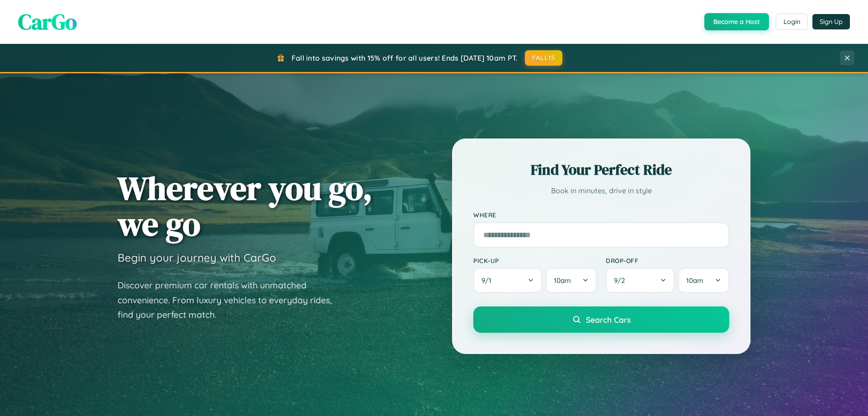 This screenshot has height=416, width=868. Describe the element at coordinates (601, 169) in the screenshot. I see `h2: Find Your Perfect Ride` at that location.